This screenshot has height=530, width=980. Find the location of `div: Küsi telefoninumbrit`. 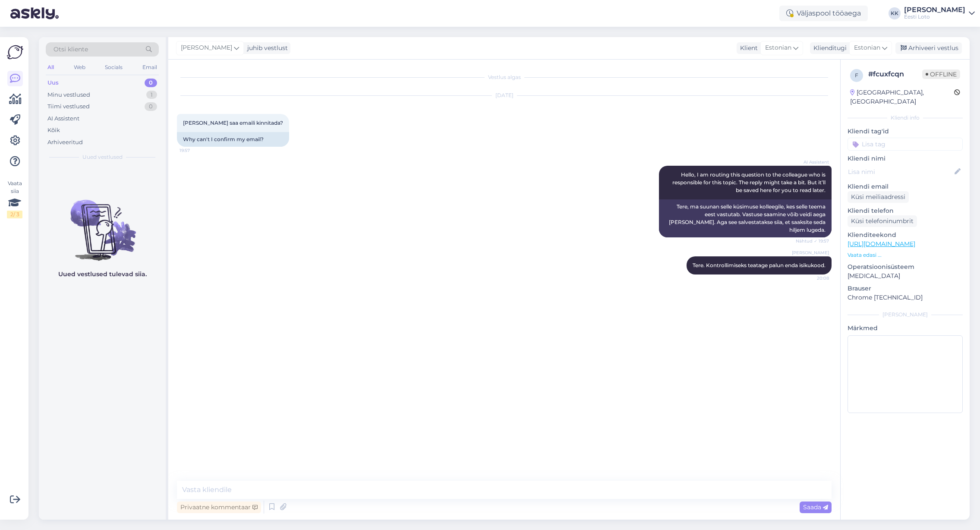

div: Küsi telefoninumbrit is located at coordinates (882, 221).